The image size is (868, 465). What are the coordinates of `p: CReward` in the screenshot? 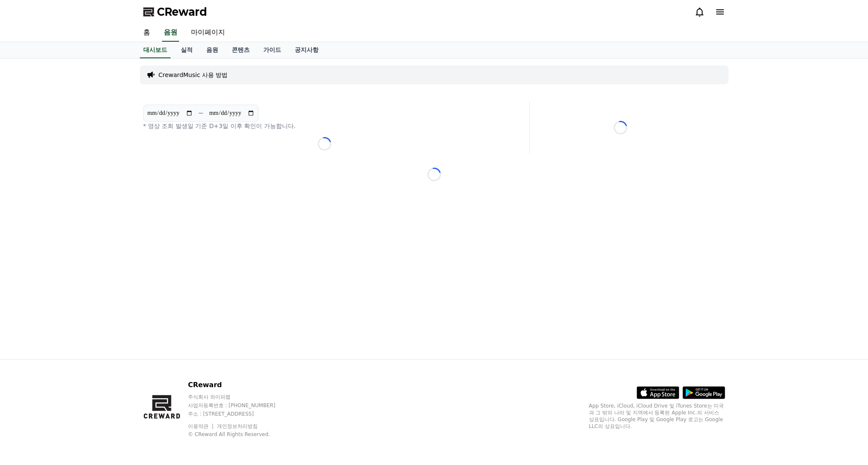 It's located at (240, 385).